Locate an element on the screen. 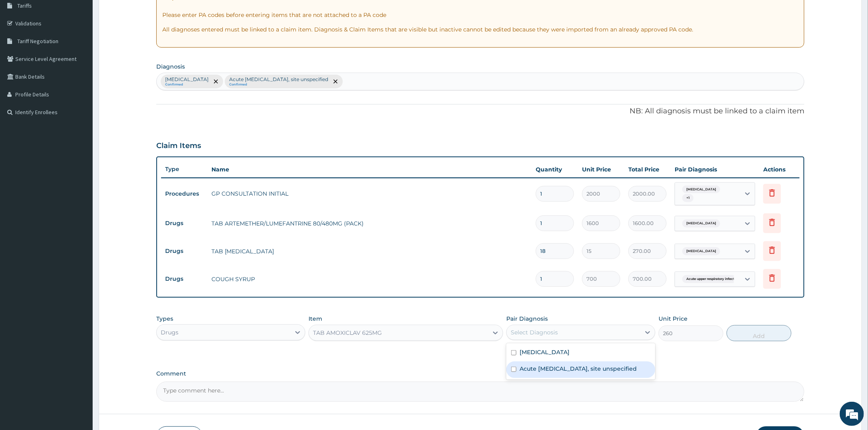 The image size is (868, 430). p: All diagnoses entered must be linked to a claim item. Diagnosis & Claim Items that are visible bu... is located at coordinates (481, 30).